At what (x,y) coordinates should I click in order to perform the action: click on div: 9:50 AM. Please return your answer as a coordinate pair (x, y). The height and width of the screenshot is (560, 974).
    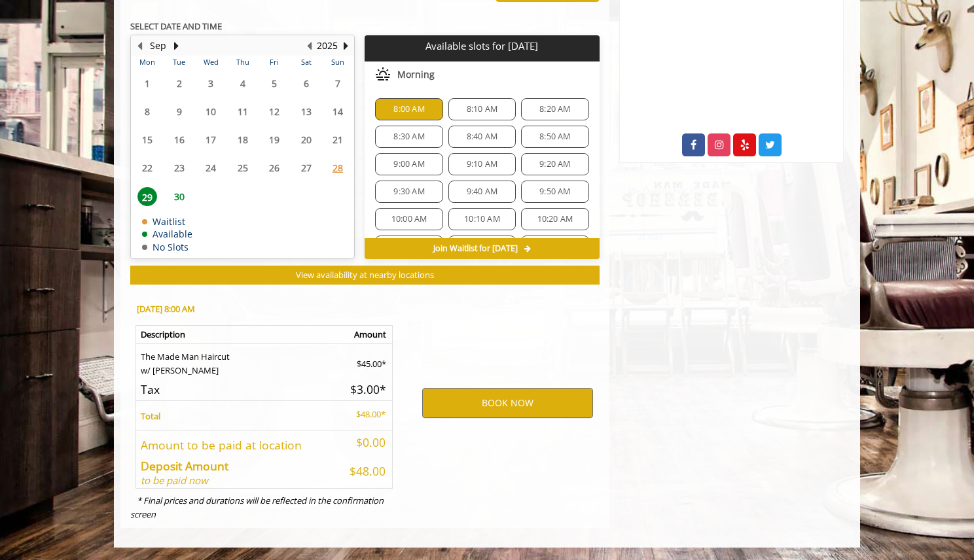
    Looking at the image, I should click on (554, 191).